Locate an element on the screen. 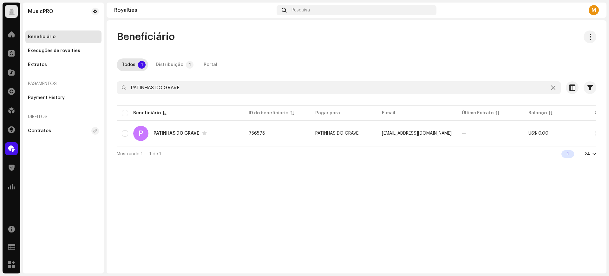 The image size is (609, 276). re-m-nav-item: Payment History is located at coordinates (63, 98).